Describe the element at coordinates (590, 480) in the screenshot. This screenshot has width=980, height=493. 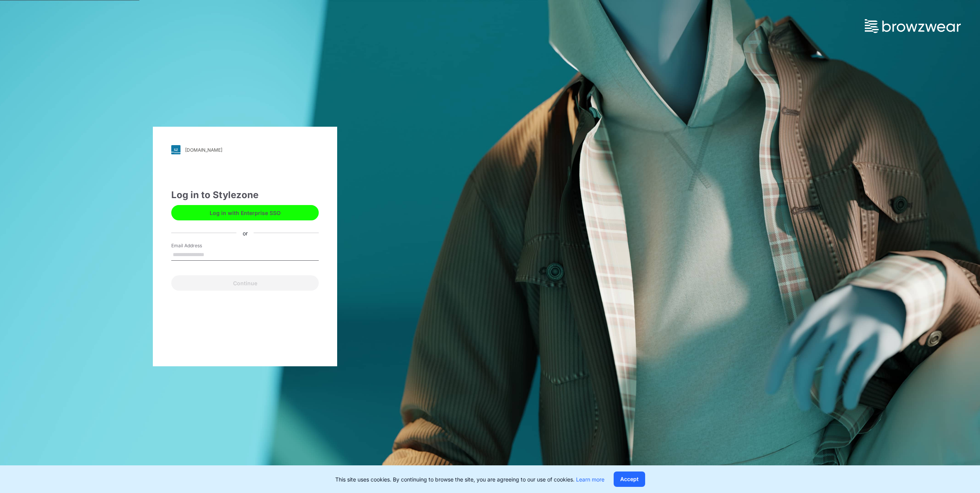
I see `a: Learn more` at that location.